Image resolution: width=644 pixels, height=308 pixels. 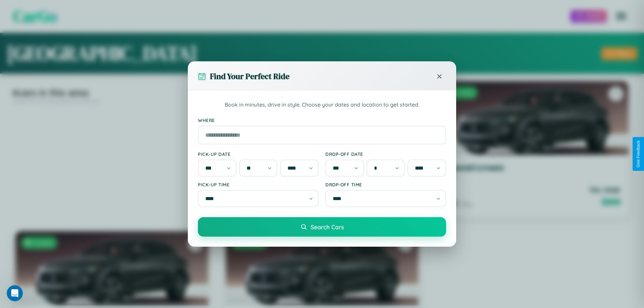 What do you see at coordinates (258, 154) in the screenshot?
I see `label: Pick-up Date` at bounding box center [258, 154].